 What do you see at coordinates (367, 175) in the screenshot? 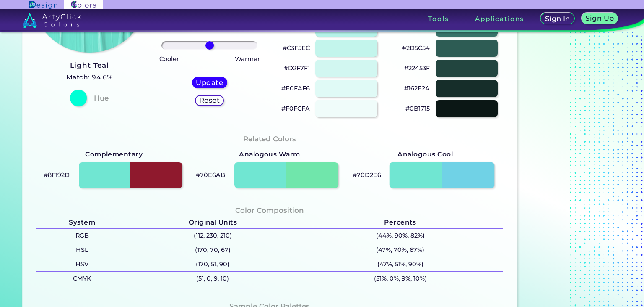
I see `p: #70D2E6` at bounding box center [367, 175].